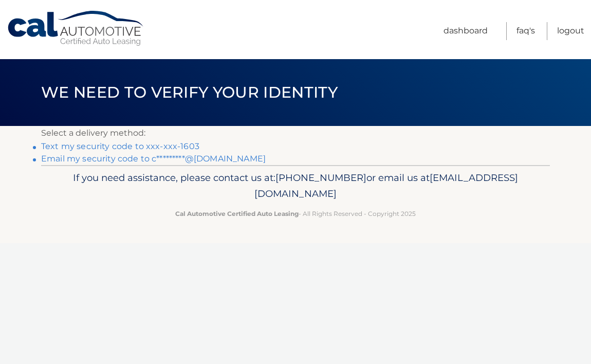 This screenshot has width=591, height=364. Describe the element at coordinates (296, 133) in the screenshot. I see `p: Select a delivery method:` at that location.